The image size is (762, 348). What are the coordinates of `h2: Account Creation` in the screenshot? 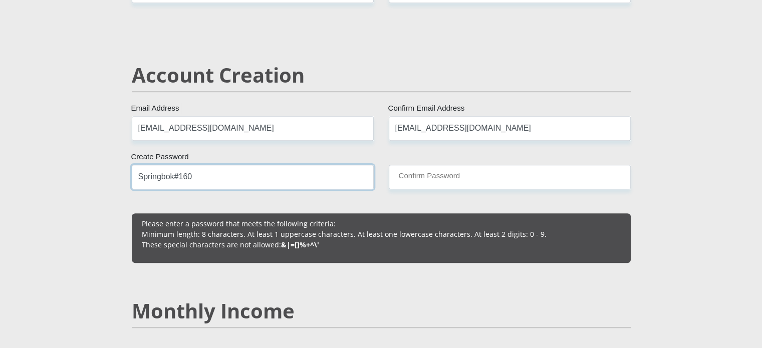 It's located at (381, 75).